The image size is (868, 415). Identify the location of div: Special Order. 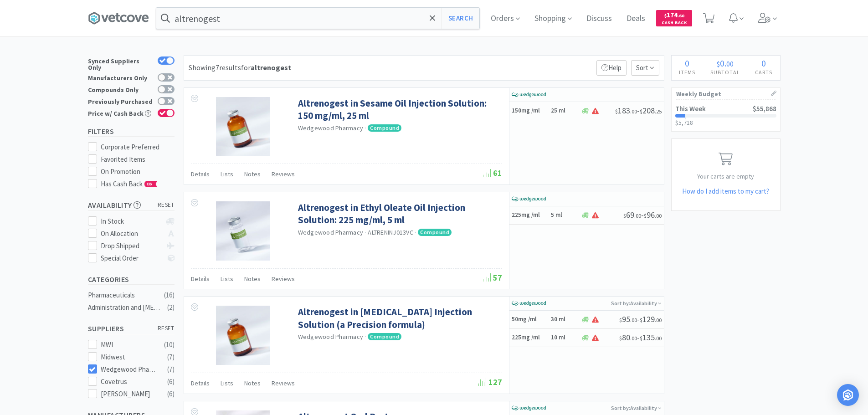
(131, 258).